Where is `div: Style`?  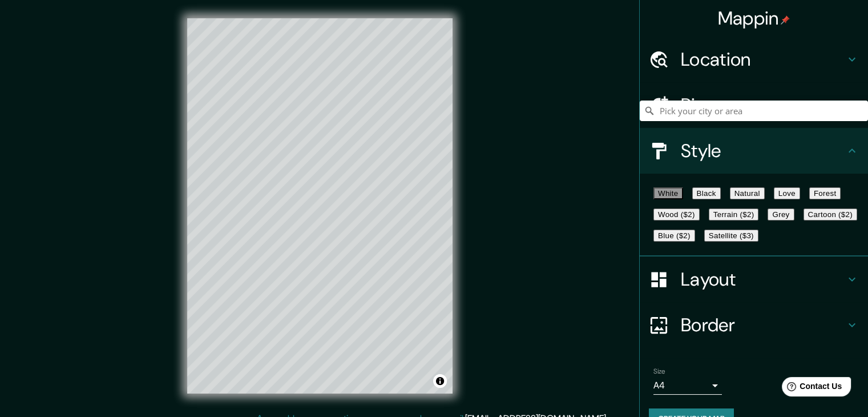
div: Style is located at coordinates (754, 151).